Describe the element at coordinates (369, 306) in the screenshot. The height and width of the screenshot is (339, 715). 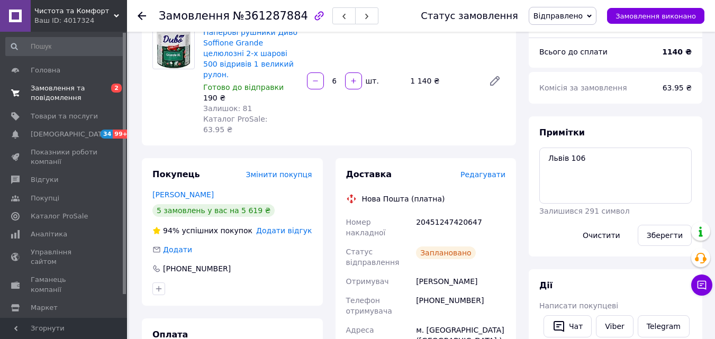
I see `span: Телефон отримувача` at that location.